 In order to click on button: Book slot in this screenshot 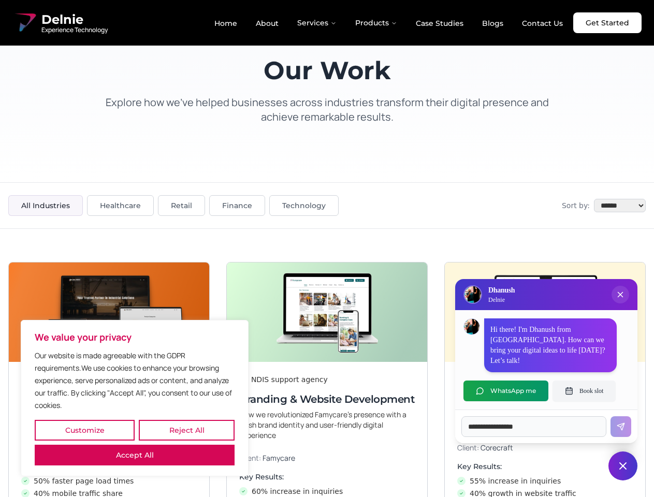, I will do `click(585, 391)`.